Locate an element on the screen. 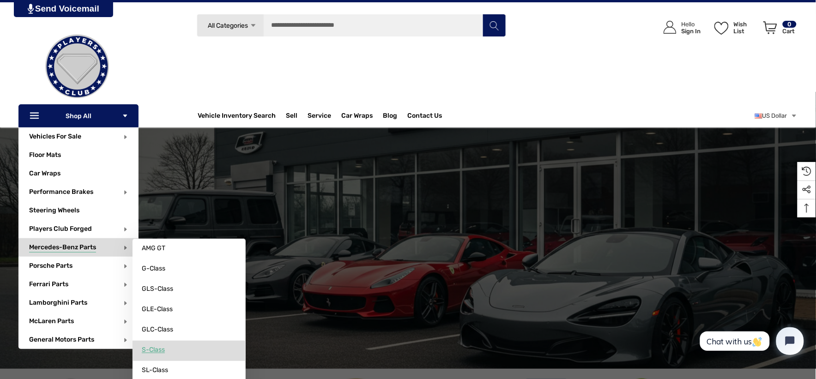  span: Players Club Forged is located at coordinates (61, 230).